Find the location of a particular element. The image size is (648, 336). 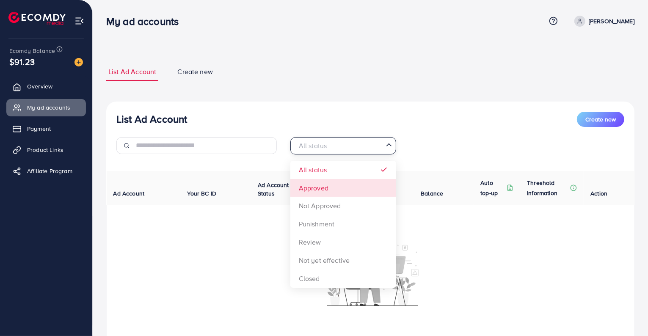

li: Approved is located at coordinates (343, 188).